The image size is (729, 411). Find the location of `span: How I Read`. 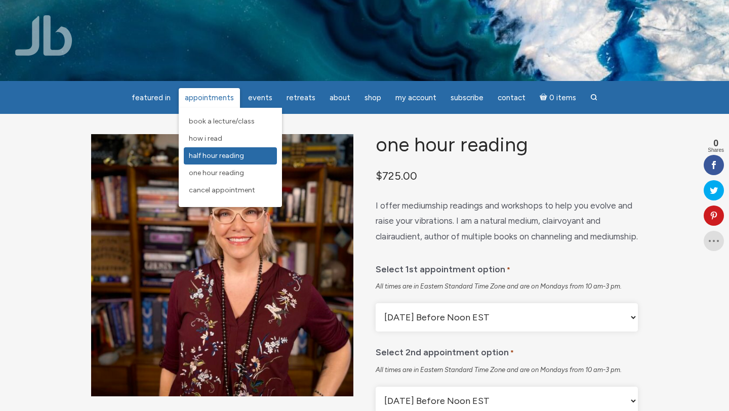

span: How I Read is located at coordinates (205, 138).